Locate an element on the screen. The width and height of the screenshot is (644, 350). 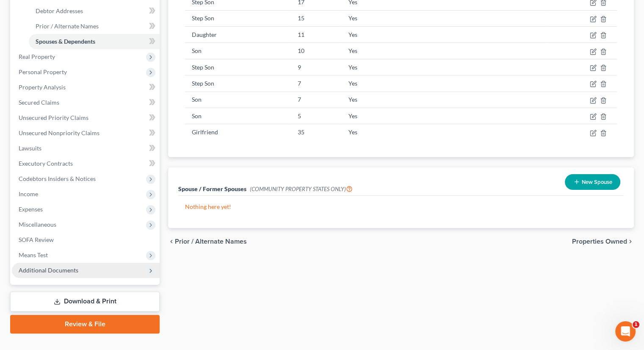
span: (COMMUNITY PROPERTY STATES ONLY) is located at coordinates (301, 189).